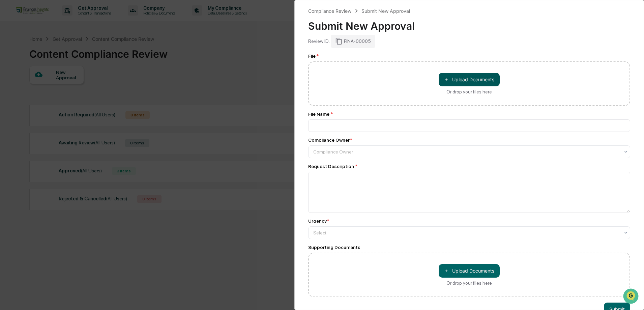  I want to click on span: Pylon, so click(74, 117).